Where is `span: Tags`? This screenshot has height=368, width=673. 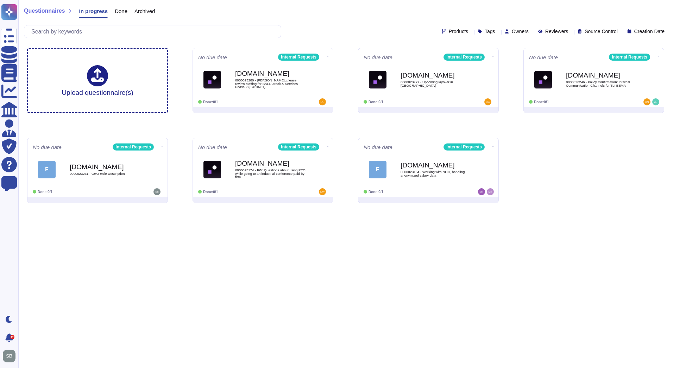
span: Tags is located at coordinates (490, 31).